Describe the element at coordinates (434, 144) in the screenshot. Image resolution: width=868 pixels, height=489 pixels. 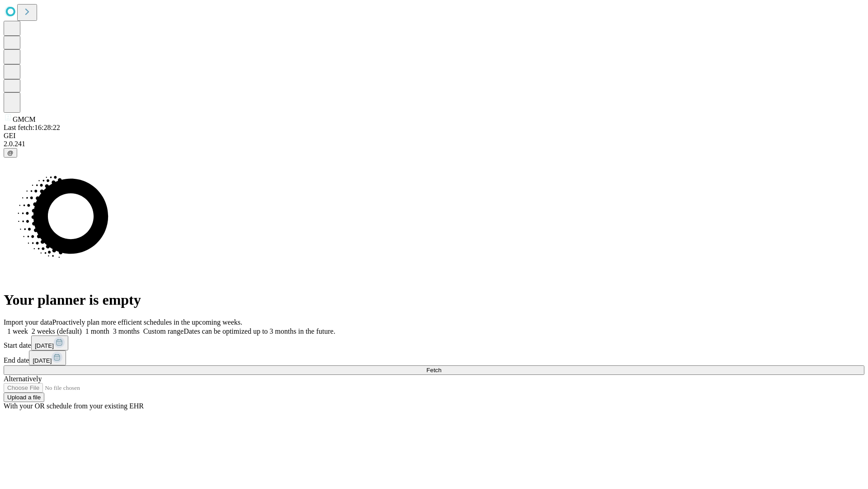
I see `div: 2.0.241` at that location.